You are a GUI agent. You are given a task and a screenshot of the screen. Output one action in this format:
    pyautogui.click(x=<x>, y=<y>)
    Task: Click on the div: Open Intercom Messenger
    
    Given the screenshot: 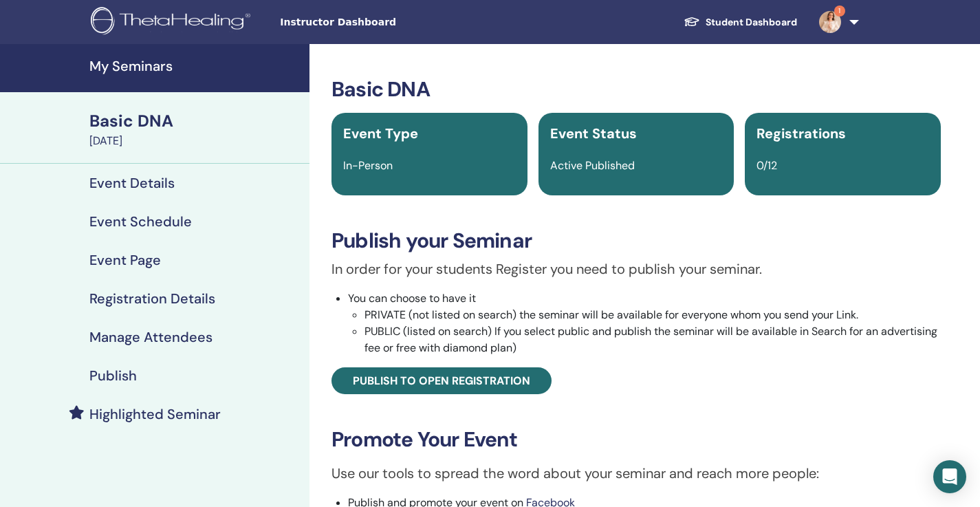 What is the action you would take?
    pyautogui.click(x=949, y=476)
    